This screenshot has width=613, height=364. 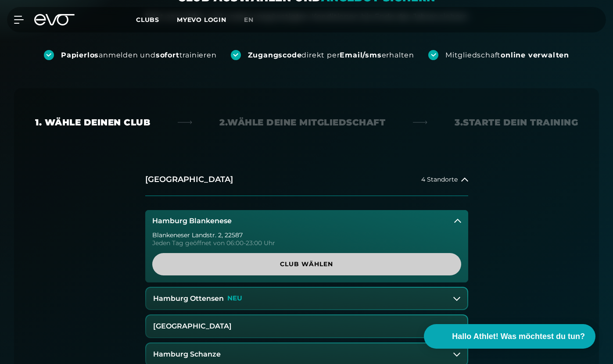 What do you see at coordinates (192, 221) in the screenshot?
I see `h3: Hamburg Blankenese` at bounding box center [192, 221].